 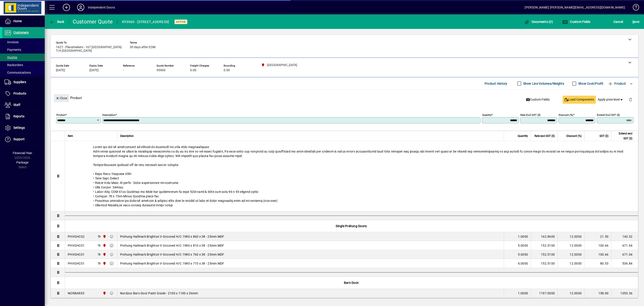 I want to click on span: Cancel, so click(x=618, y=22).